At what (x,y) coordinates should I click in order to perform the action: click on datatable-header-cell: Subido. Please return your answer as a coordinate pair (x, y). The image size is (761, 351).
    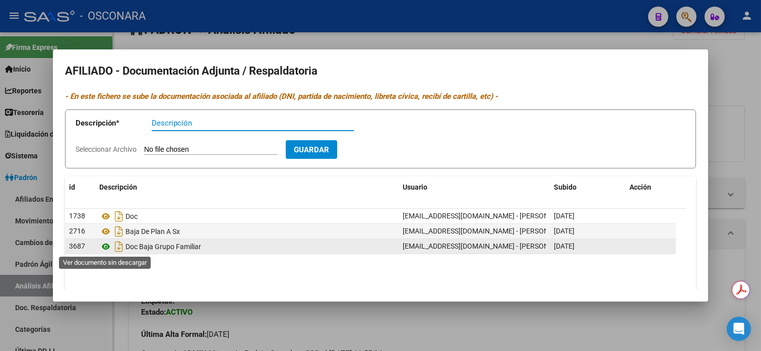
    Looking at the image, I should click on (588, 187).